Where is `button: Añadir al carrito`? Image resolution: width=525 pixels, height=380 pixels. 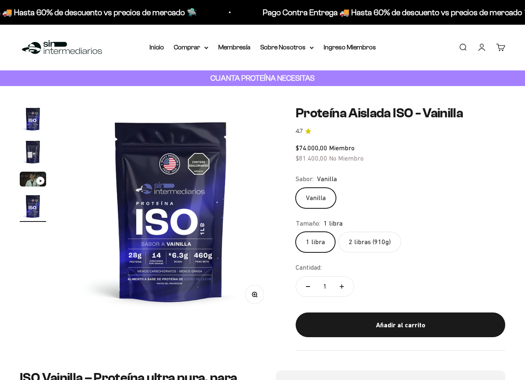 button: Añadir al carrito is located at coordinates (400, 325).